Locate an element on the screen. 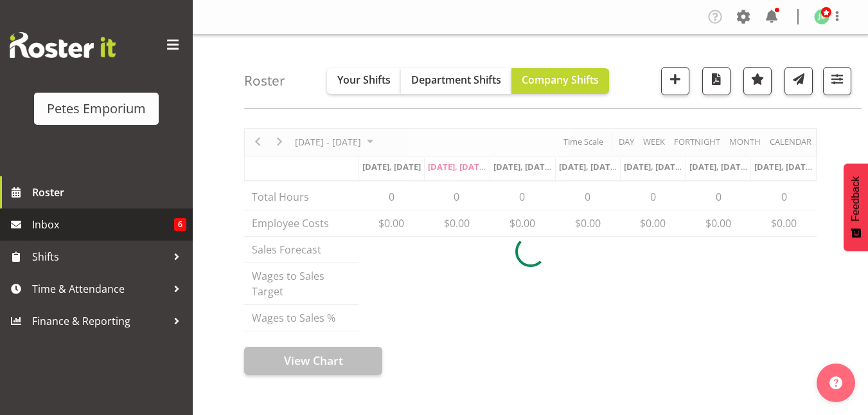  button: Company Shifts is located at coordinates (560, 81).